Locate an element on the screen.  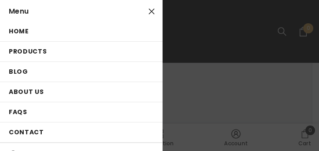
button: Close is located at coordinates (152, 11).